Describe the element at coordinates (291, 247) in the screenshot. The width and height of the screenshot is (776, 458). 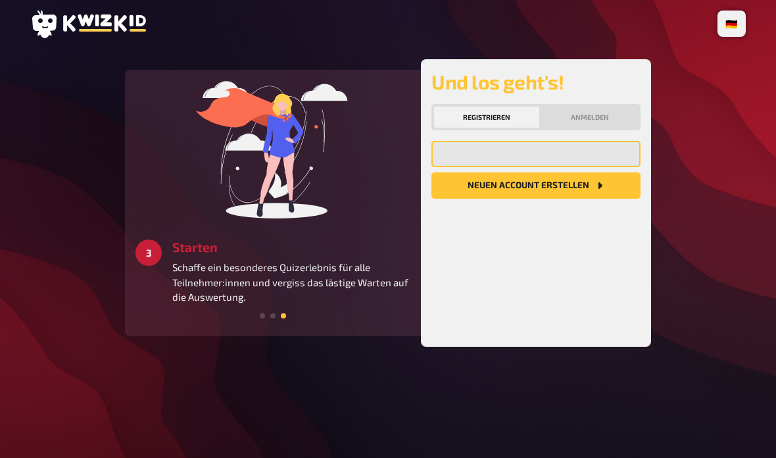
I see `h3: Starten` at that location.